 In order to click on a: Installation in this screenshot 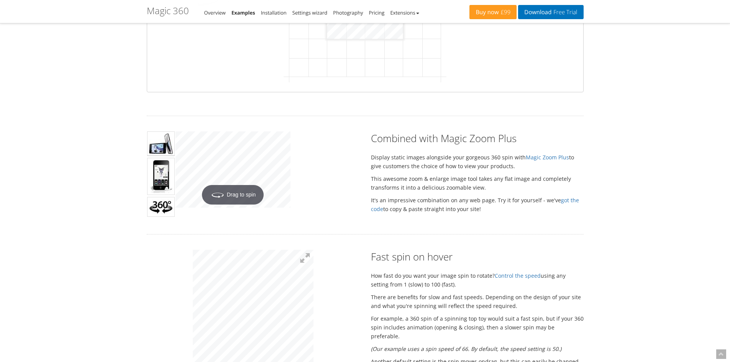, I will do `click(274, 13)`.